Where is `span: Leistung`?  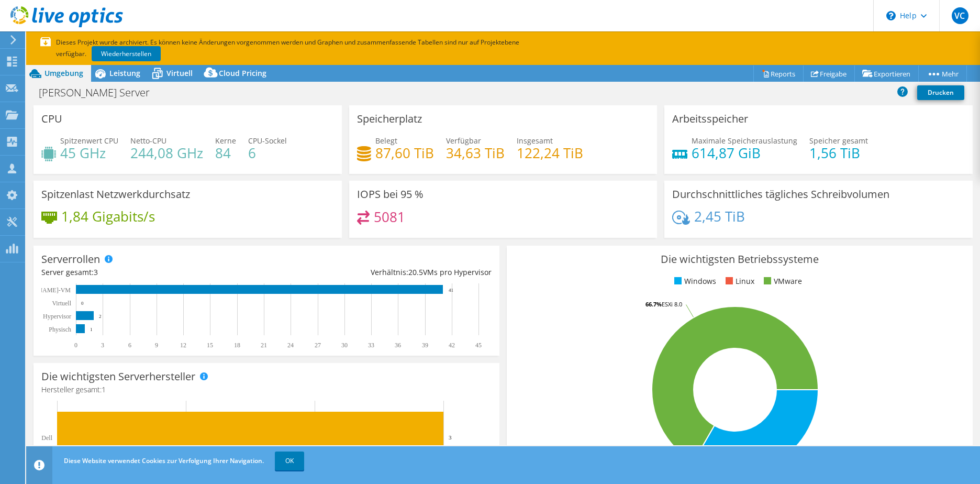
span: Leistung is located at coordinates (124, 73).